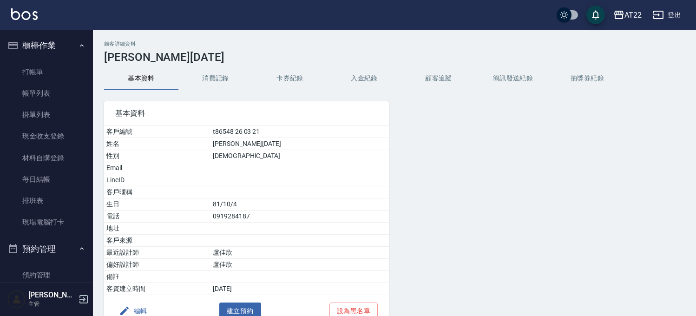 The image size is (696, 316). What do you see at coordinates (46, 179) in the screenshot?
I see `a: 每日結帳` at bounding box center [46, 179].